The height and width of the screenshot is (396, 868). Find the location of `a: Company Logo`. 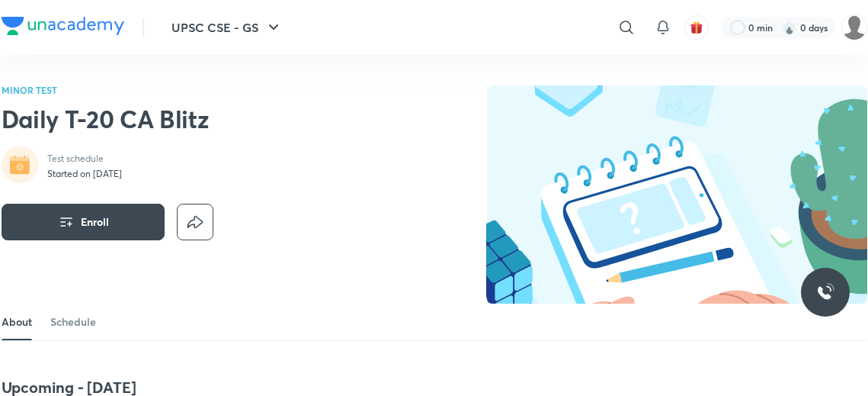

a: Company Logo is located at coordinates (62, 28).